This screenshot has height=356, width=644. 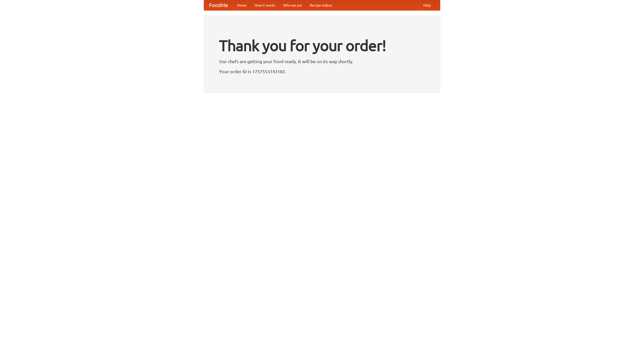 I want to click on a: Who we are, so click(x=292, y=6).